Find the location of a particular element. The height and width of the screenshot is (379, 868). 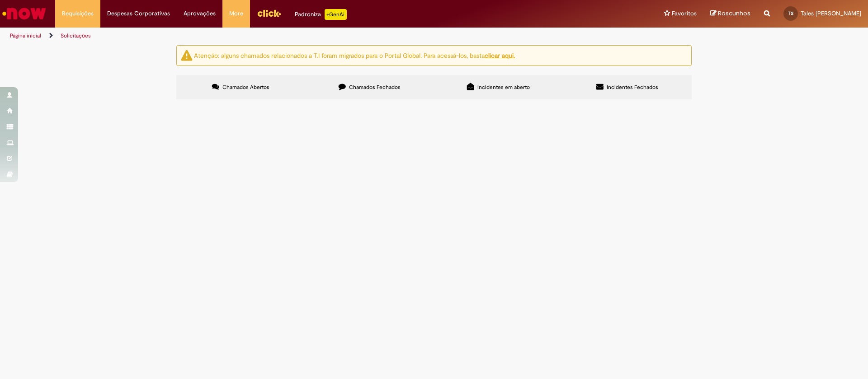

span: Rascunhos is located at coordinates (734, 13).